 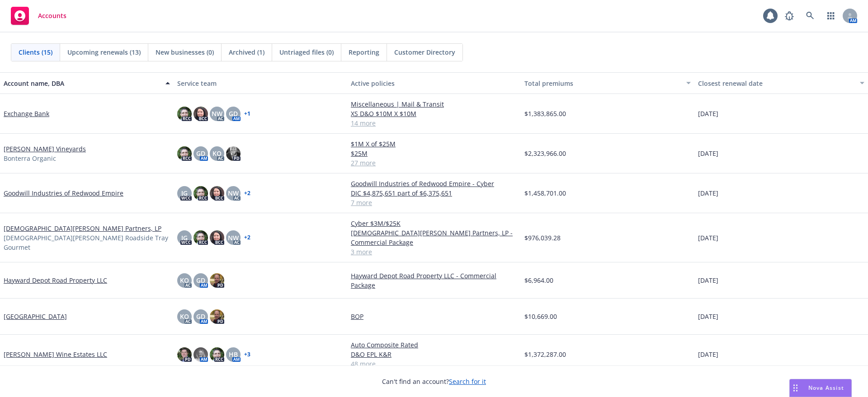 I want to click on div: Service team, so click(x=260, y=83).